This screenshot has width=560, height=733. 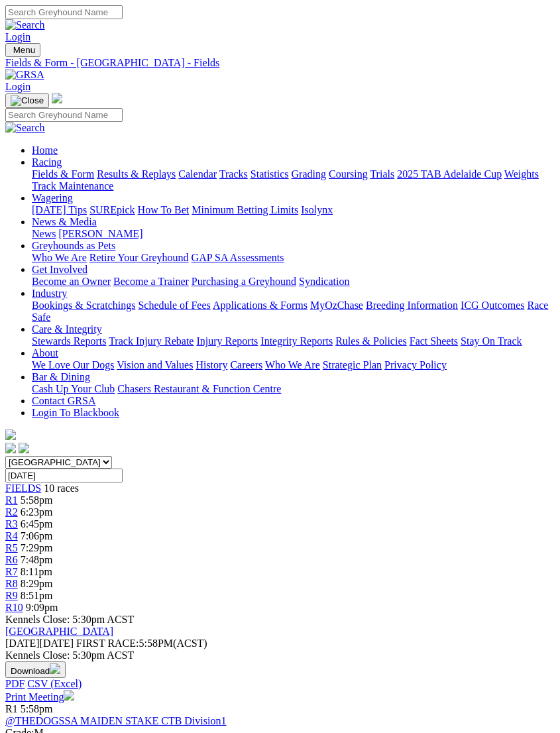 I want to click on span: 7:06pm, so click(x=36, y=536).